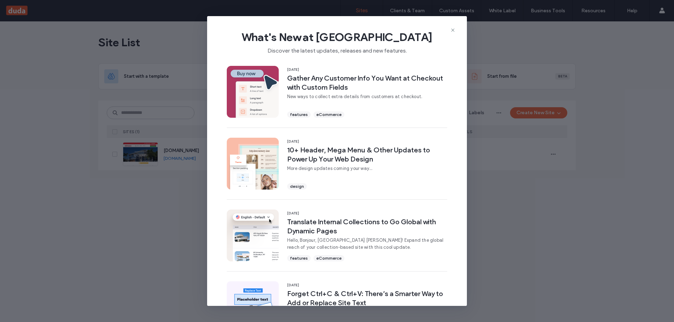 Image resolution: width=674 pixels, height=322 pixels. What do you see at coordinates (367, 299) in the screenshot?
I see `span: Forget Ctrl+C & Ctrl+V: There’s a Smarter Way to Add or Replace Site Text` at bounding box center [367, 299].